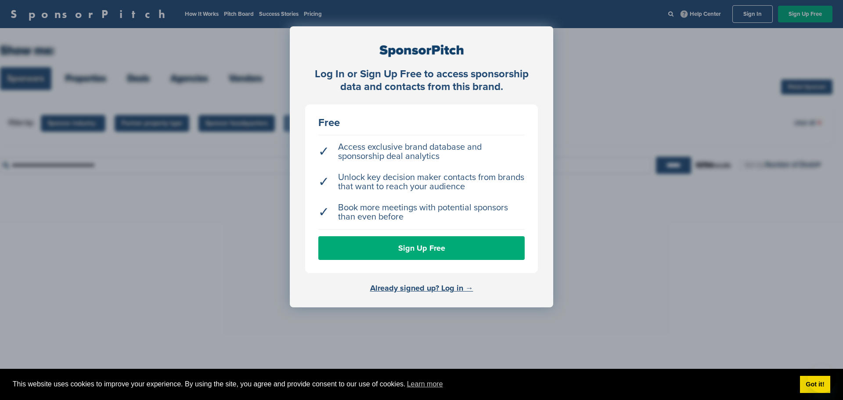 This screenshot has height=400, width=843. I want to click on div: Log In or Sign Up Free to access sponsorship data and contacts from this brand., so click(421, 81).